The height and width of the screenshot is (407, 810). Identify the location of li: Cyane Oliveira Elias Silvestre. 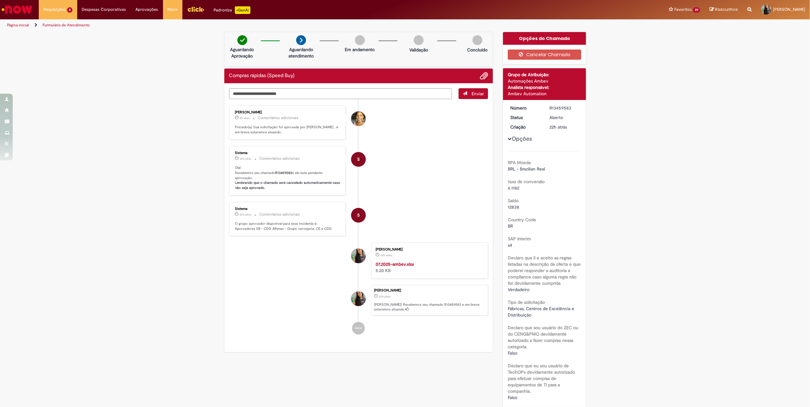
(359, 301).